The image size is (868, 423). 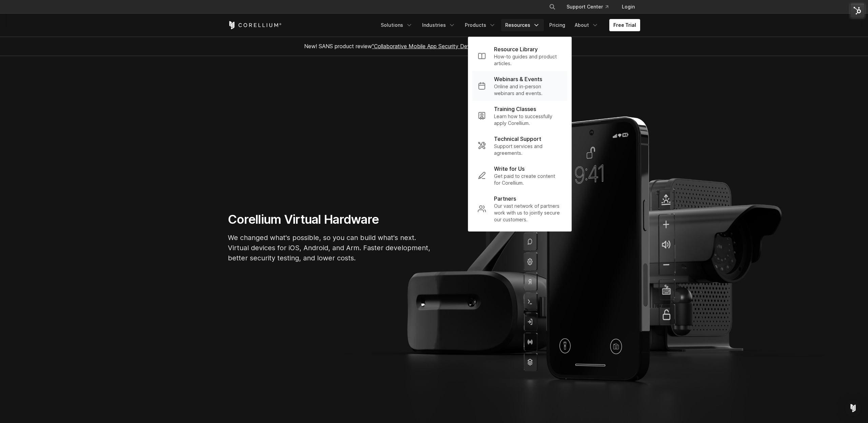 What do you see at coordinates (557, 25) in the screenshot?
I see `a: Pricing` at bounding box center [557, 25].